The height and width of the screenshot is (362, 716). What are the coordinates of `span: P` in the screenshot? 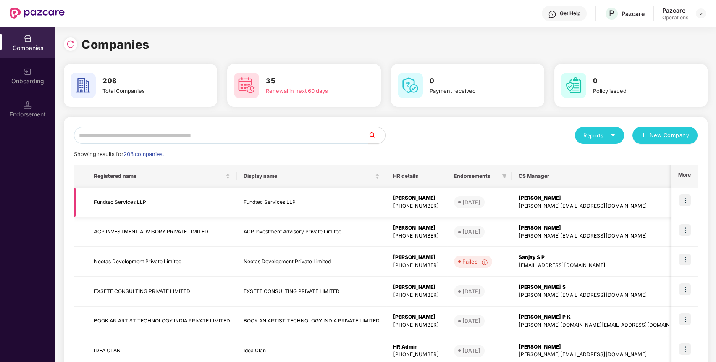 It's located at (612, 13).